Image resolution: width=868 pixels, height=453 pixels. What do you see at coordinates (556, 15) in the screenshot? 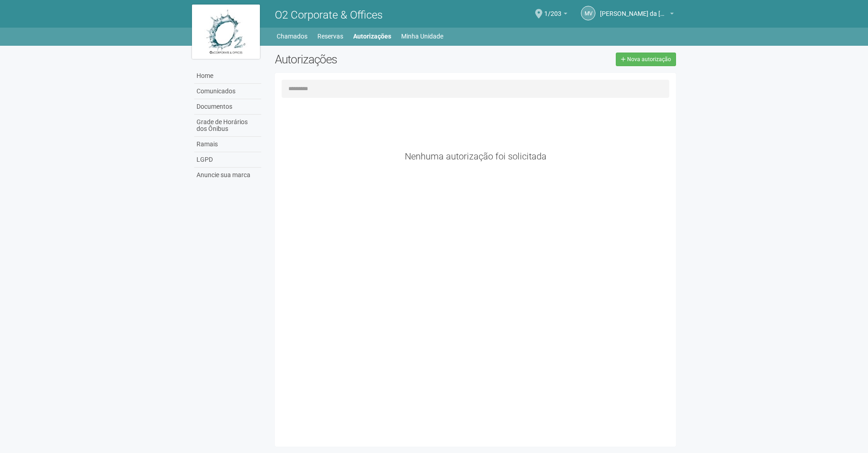
I see `a: 1/203` at bounding box center [556, 15].